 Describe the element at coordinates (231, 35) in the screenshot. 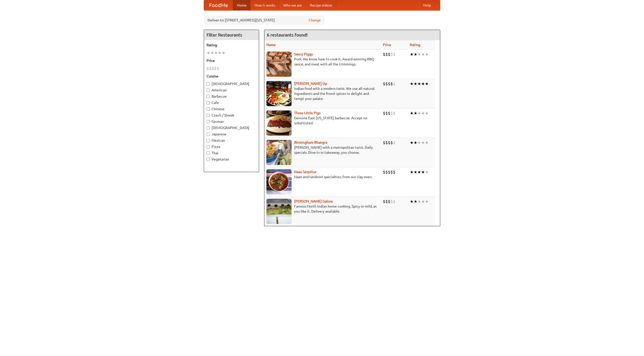

I see `h4: Filter Restaurants` at that location.